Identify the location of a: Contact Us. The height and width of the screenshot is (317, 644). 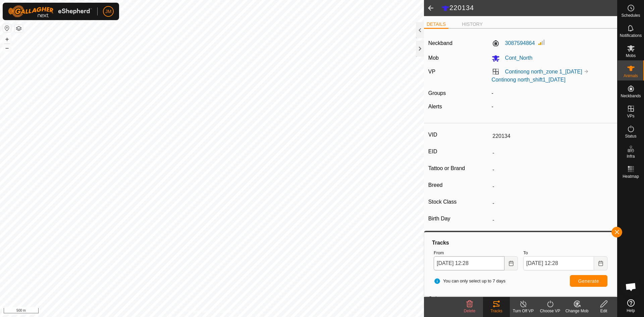
(228, 311).